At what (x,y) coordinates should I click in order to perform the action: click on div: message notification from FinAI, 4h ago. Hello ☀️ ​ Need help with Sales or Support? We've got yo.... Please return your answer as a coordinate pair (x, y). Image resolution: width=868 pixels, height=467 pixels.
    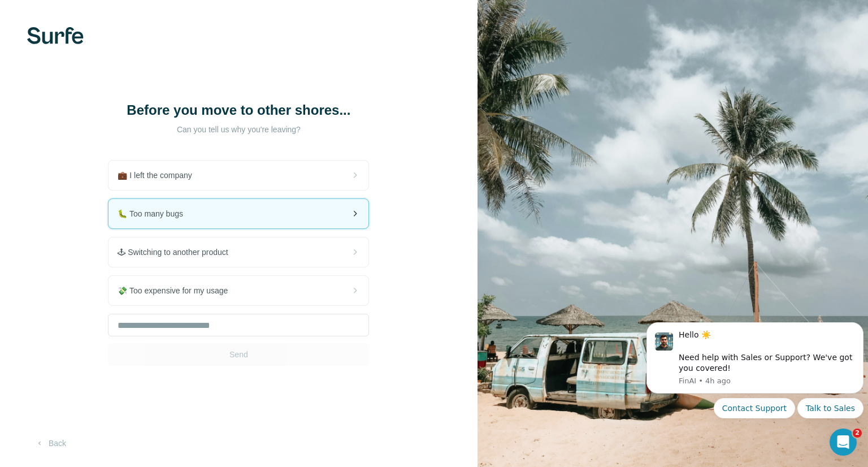
    Looking at the image, I should click on (113, 49).